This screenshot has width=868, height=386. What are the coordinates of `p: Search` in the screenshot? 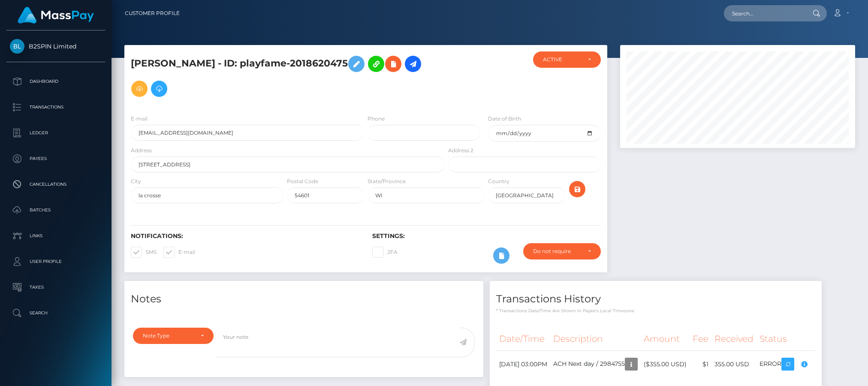 It's located at (56, 313).